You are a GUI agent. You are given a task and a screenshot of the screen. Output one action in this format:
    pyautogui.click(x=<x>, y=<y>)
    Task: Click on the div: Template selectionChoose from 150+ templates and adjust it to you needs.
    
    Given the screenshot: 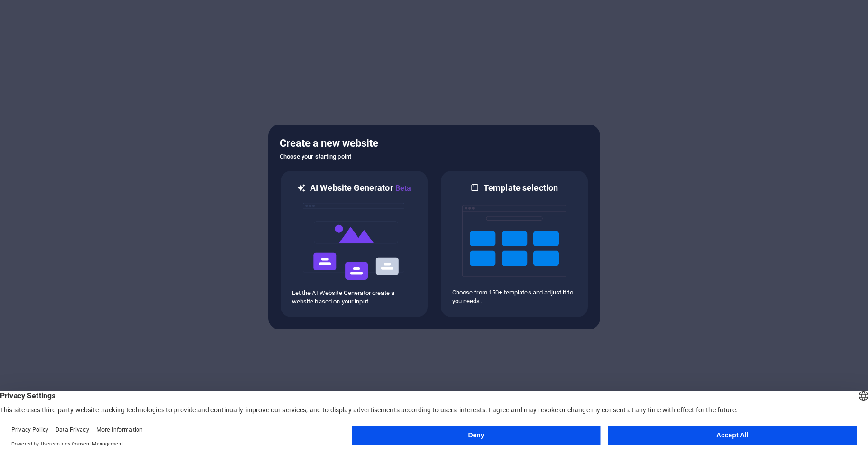 What is the action you would take?
    pyautogui.click(x=514, y=244)
    